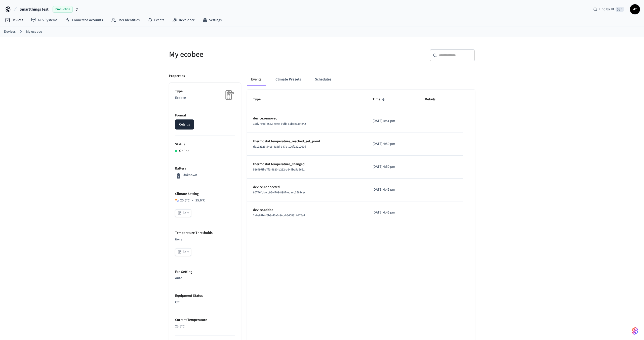 The height and width of the screenshot is (340, 644). Describe the element at coordinates (205, 296) in the screenshot. I see `p: Equipment Status` at that location.